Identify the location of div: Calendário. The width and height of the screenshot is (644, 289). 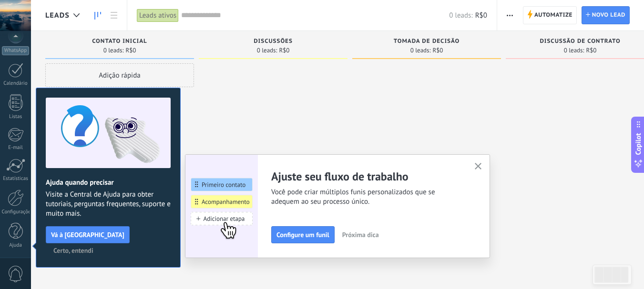
(16, 83).